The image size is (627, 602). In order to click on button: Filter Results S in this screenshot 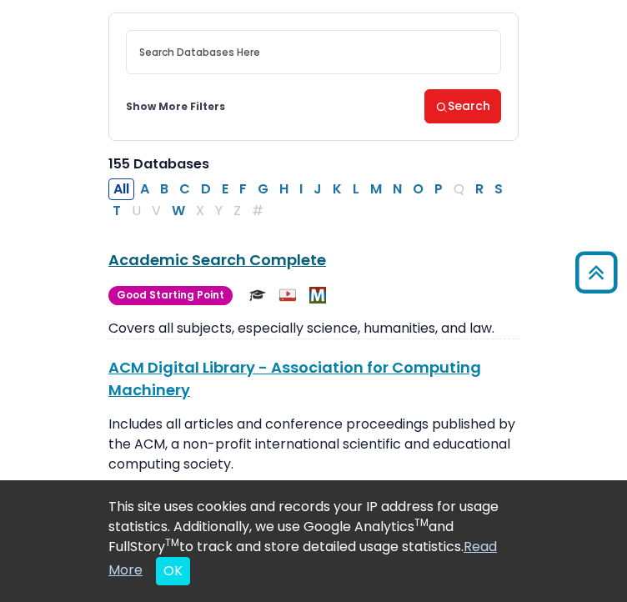, I will do `click(498, 189)`.